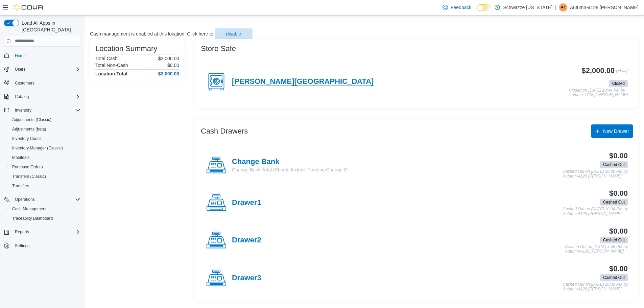 The height and width of the screenshot is (308, 644). What do you see at coordinates (484, 8) in the screenshot?
I see `input: Dark Mode` at bounding box center [484, 8].